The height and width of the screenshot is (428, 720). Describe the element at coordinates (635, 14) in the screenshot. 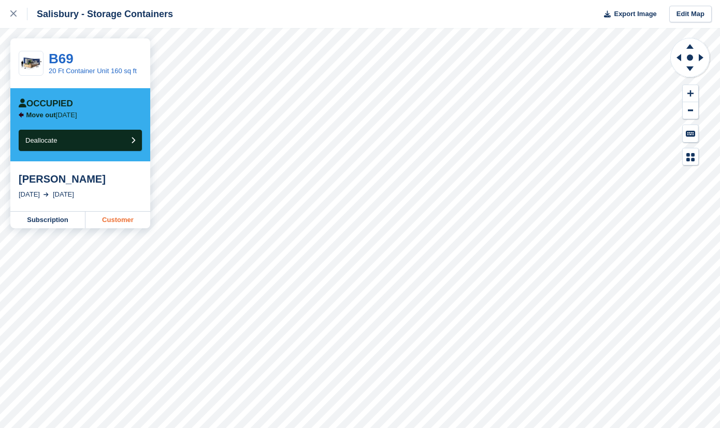

I see `span: Export Image` at that location.